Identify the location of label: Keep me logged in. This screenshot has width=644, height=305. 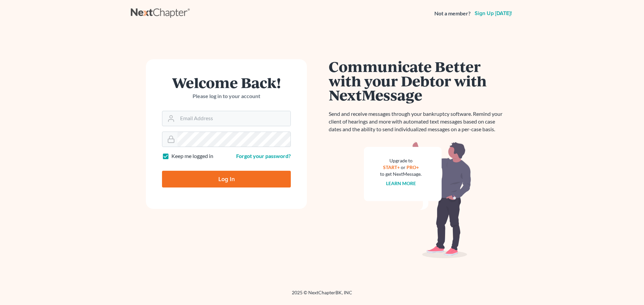
(192, 156).